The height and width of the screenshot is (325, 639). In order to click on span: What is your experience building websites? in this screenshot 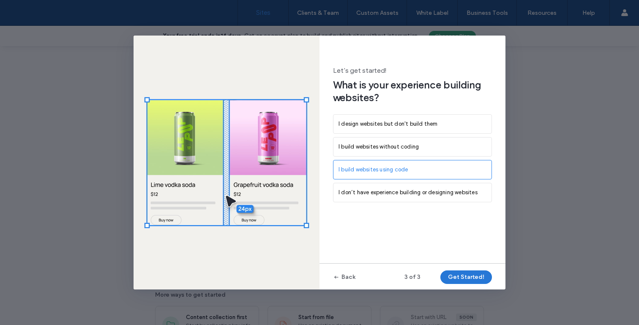, I will do `click(413, 91)`.